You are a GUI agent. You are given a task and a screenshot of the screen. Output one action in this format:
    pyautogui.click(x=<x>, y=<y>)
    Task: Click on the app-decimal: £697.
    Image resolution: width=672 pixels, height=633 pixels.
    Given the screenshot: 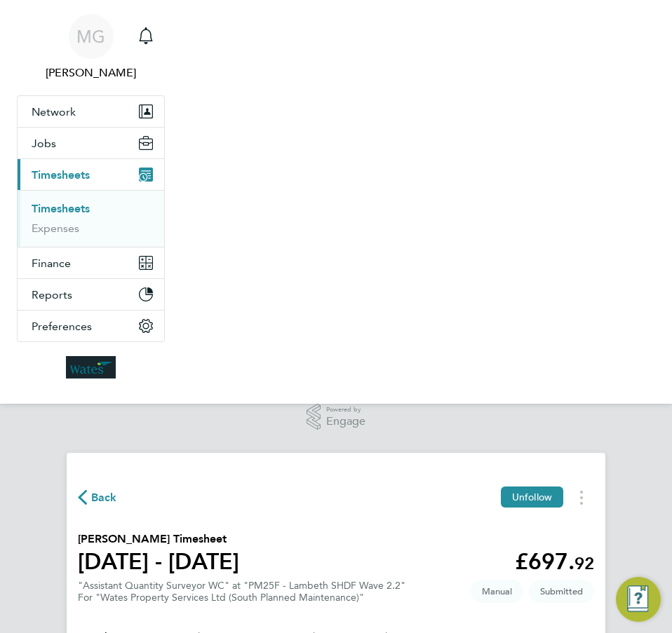 What is the action you would take?
    pyautogui.click(x=554, y=561)
    